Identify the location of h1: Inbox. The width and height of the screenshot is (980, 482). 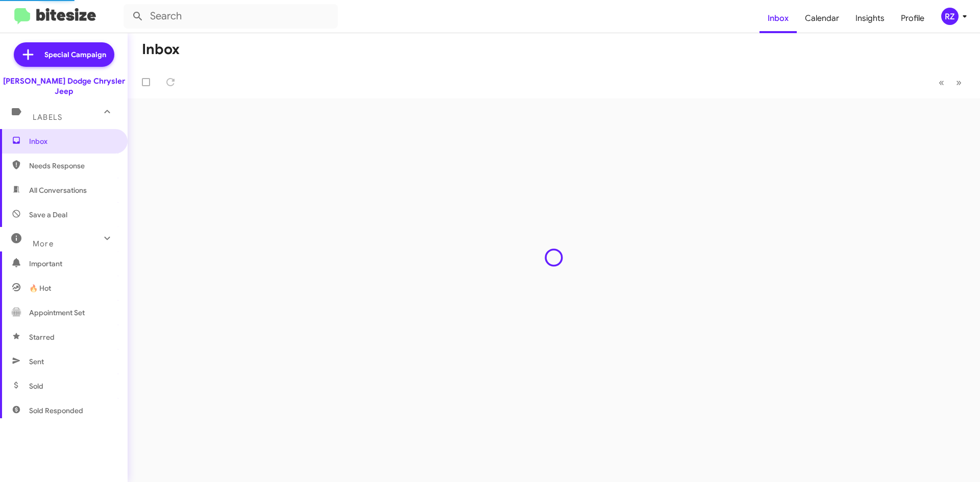
(160, 49).